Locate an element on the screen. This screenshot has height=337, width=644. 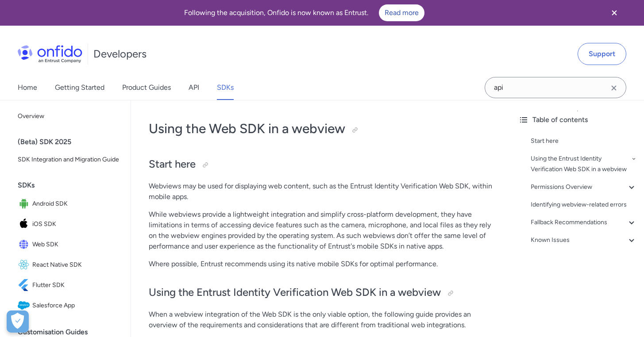
img: IconWeb SDK is located at coordinates (25, 244).